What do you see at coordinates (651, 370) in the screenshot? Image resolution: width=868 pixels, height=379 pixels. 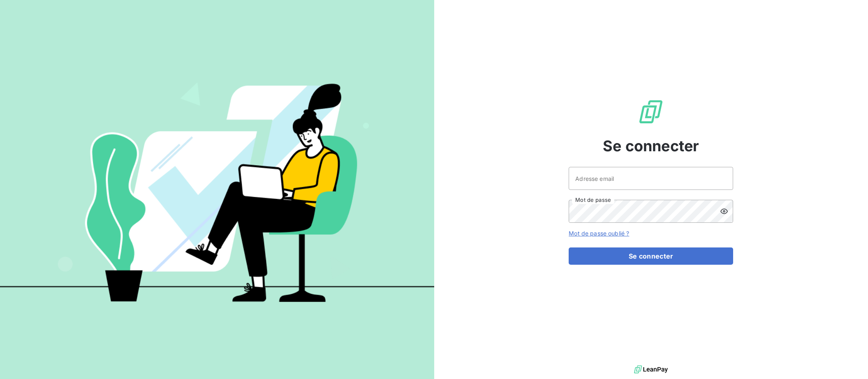 I see `img: logo` at bounding box center [651, 370].